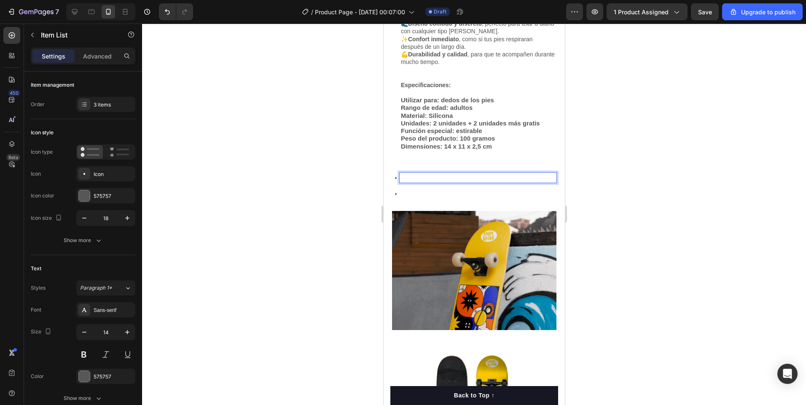  Describe the element at coordinates (106, 288) in the screenshot. I see `button: Paragraph 1*` at that location.